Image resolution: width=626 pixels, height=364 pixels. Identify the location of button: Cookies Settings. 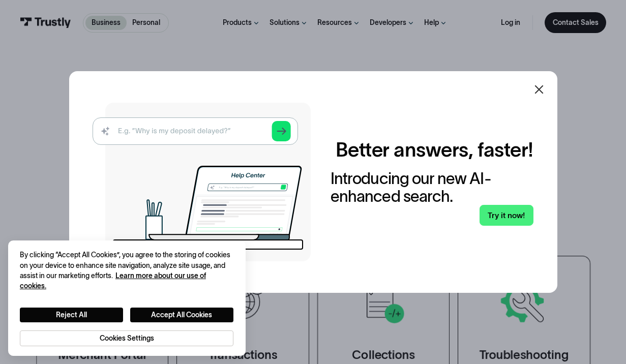
(126, 338).